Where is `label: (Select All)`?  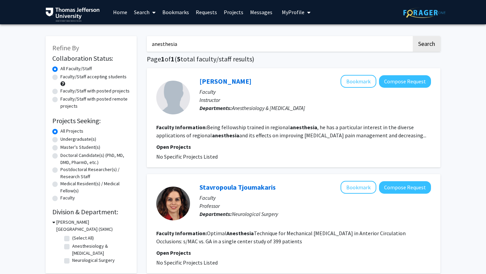 label: (Select All) is located at coordinates (83, 238).